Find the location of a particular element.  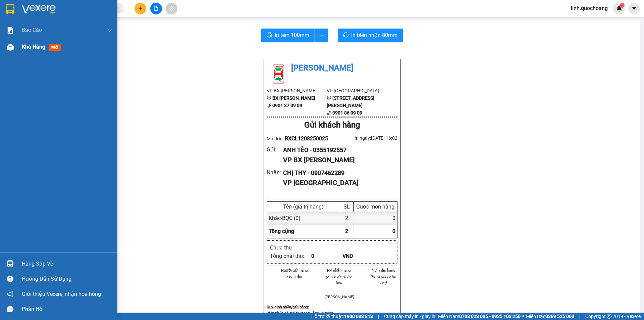

b: 0901 86 09 09 is located at coordinates (347, 113).